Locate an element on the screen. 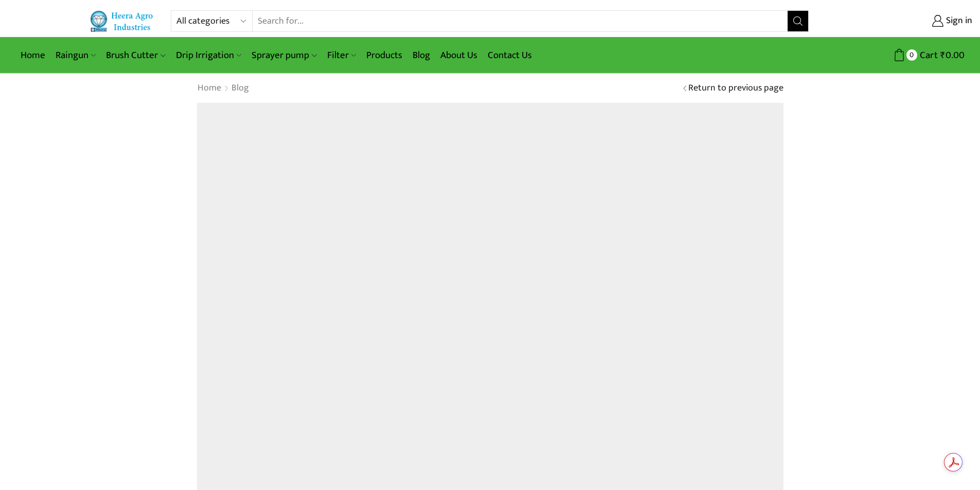 The width and height of the screenshot is (980, 490). a: Contact Us is located at coordinates (510, 55).